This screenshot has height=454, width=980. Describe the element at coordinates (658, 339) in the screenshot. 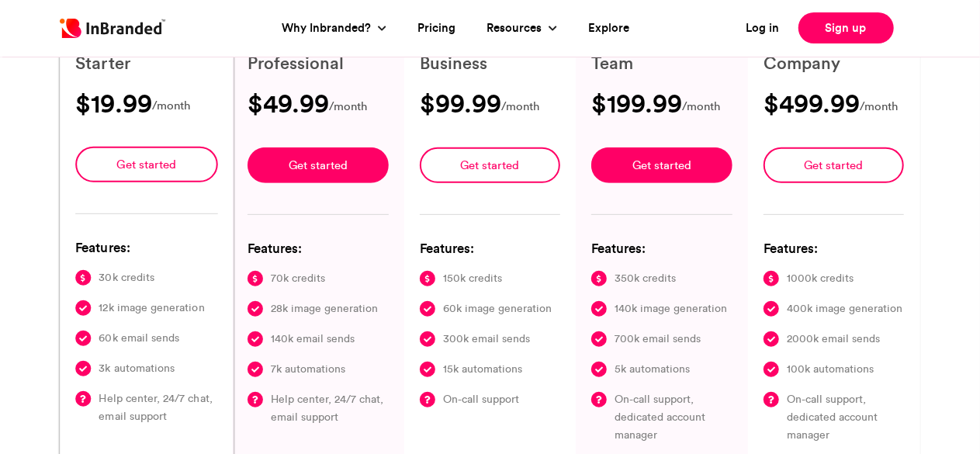

I see `span: 700k email sends` at that location.